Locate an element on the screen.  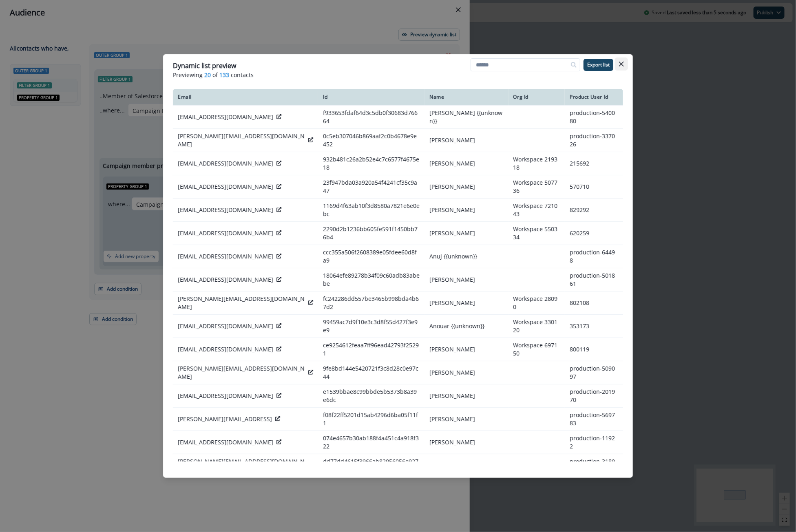
td: 074e4657b30ab188f4a451c4a918f322 is located at coordinates (371, 442).